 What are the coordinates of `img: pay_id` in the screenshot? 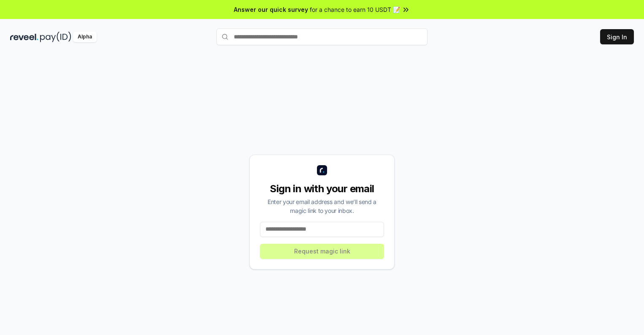 It's located at (56, 37).